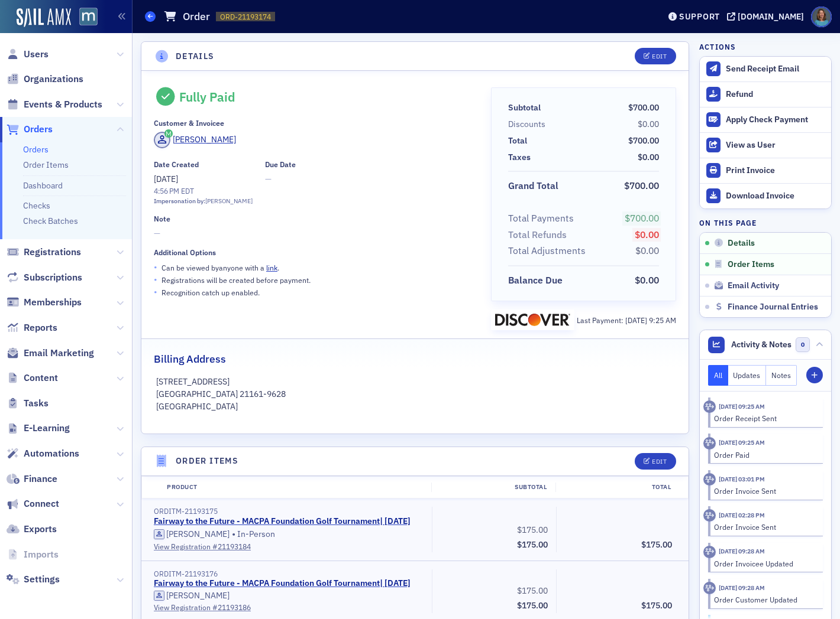 The width and height of the screenshot is (840, 619). What do you see at coordinates (747, 375) in the screenshot?
I see `button: Updates` at bounding box center [747, 375].